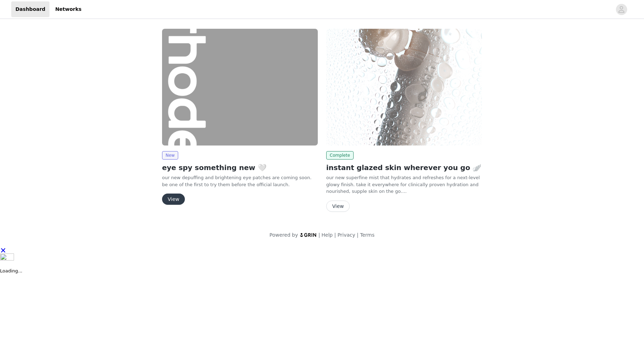  What do you see at coordinates (340, 155) in the screenshot?
I see `span: Complete` at bounding box center [340, 155].